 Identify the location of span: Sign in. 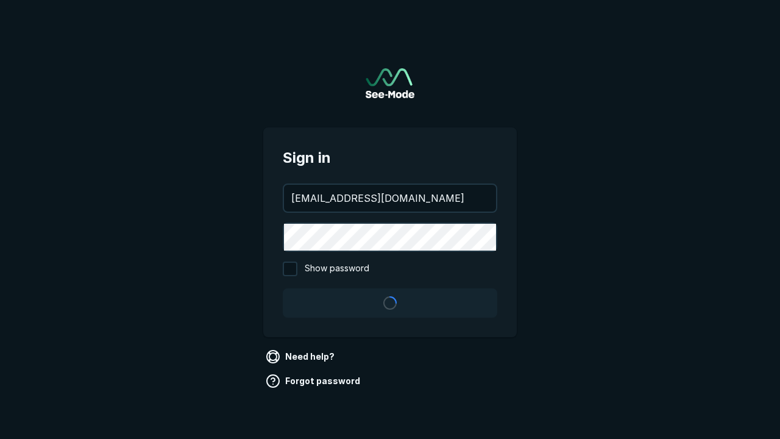
(390, 158).